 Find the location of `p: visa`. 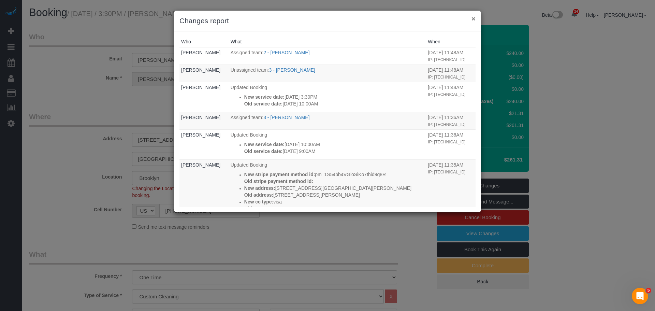

p: visa is located at coordinates (334, 202).